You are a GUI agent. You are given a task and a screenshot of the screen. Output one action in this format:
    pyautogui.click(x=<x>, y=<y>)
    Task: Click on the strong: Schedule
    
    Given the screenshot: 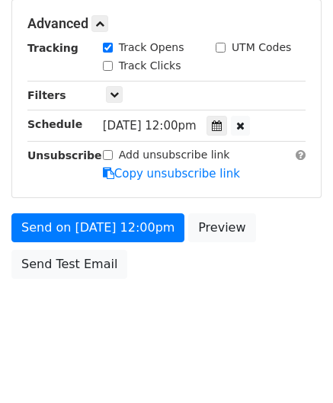 What is the action you would take?
    pyautogui.click(x=55, y=124)
    